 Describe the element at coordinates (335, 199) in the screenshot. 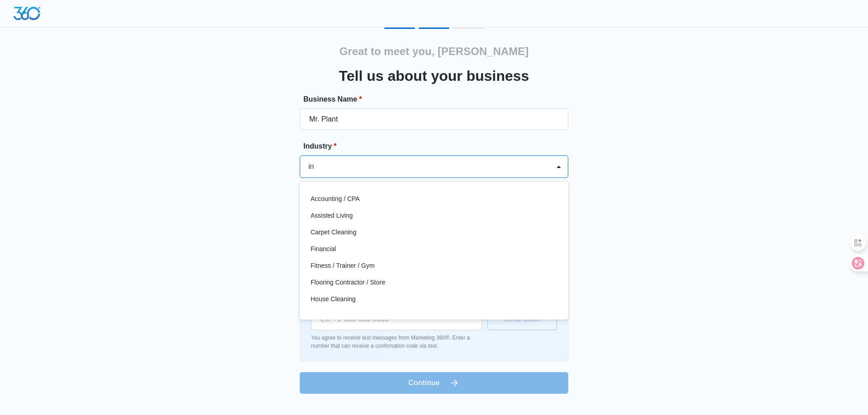

I see `p: Accounting / CPA` at that location.